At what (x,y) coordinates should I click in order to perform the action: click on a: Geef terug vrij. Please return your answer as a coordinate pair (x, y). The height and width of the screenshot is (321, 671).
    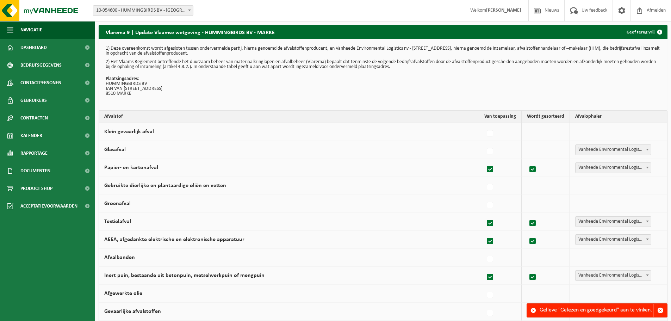
    Looking at the image, I should click on (644, 32).